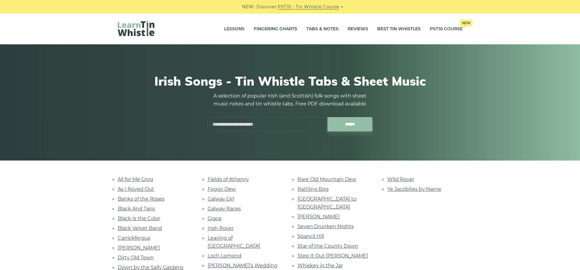 This screenshot has width=580, height=270. I want to click on a: Carrickfergus, so click(134, 238).